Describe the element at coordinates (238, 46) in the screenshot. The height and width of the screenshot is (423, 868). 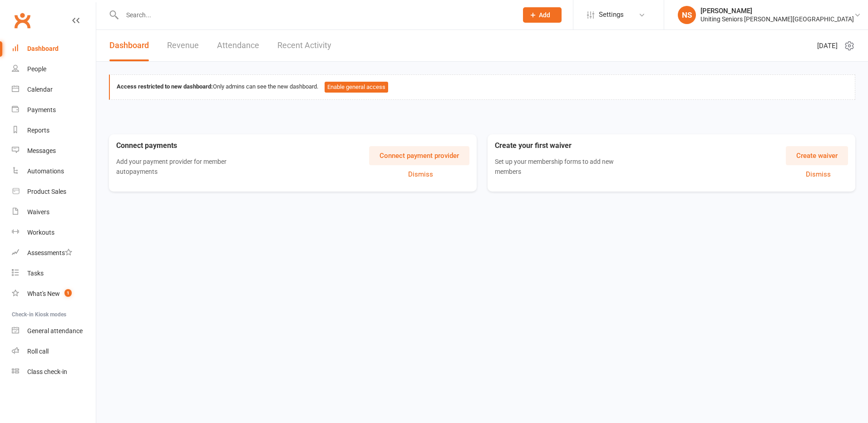
I see `a: Attendance` at that location.